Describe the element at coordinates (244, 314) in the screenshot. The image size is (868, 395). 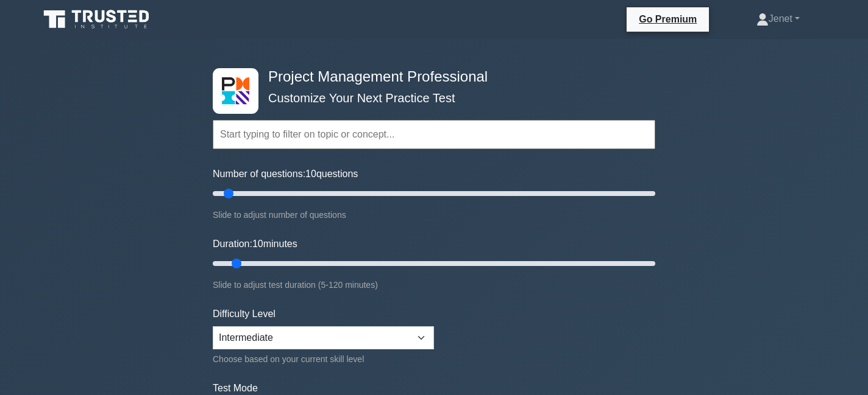
I see `label: Difficulty Level` at that location.